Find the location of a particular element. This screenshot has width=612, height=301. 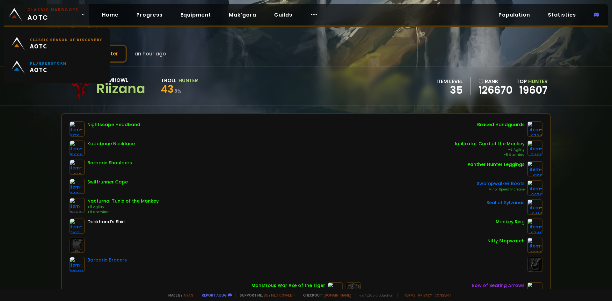

a: Home is located at coordinates (110, 15).